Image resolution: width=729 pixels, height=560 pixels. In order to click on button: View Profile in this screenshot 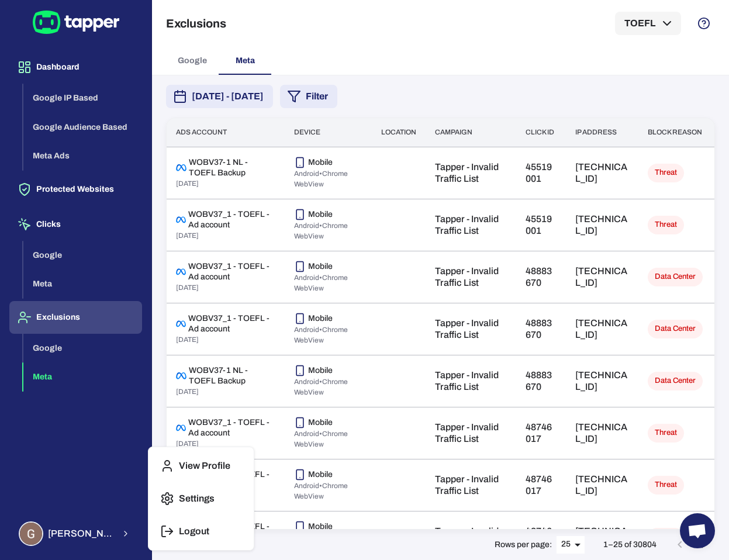, I will do `click(201, 466)`.